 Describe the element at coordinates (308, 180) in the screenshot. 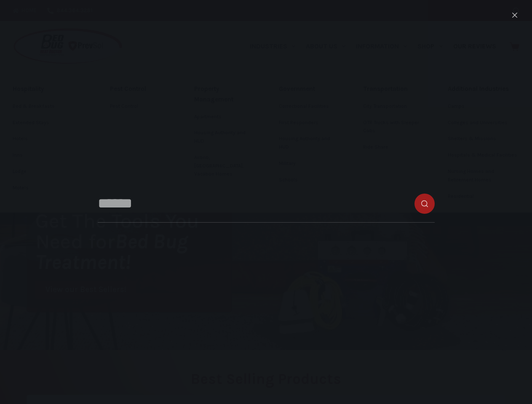

I see `a: Schools` at that location.